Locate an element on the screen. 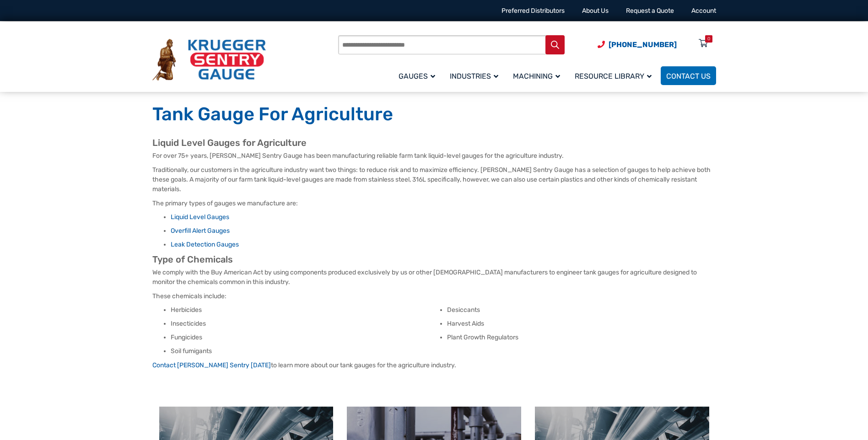 The width and height of the screenshot is (868, 440). img: Krueger Sentry Gauge is located at coordinates (209, 60).